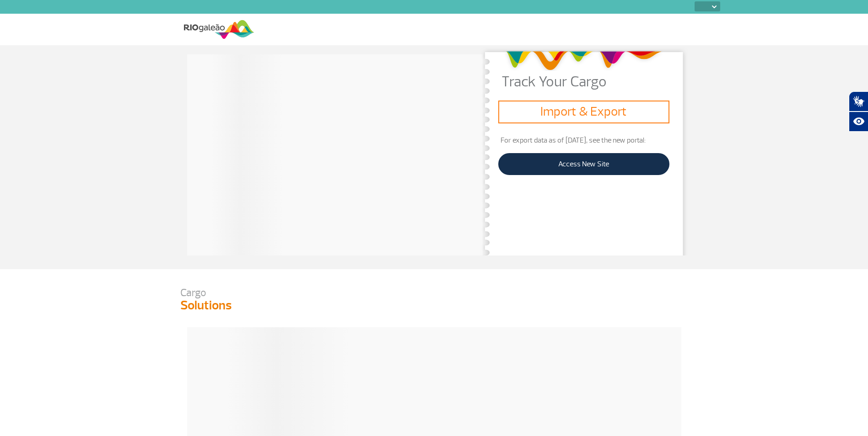  What do you see at coordinates (434, 293) in the screenshot?
I see `p: Cargo` at bounding box center [434, 293].